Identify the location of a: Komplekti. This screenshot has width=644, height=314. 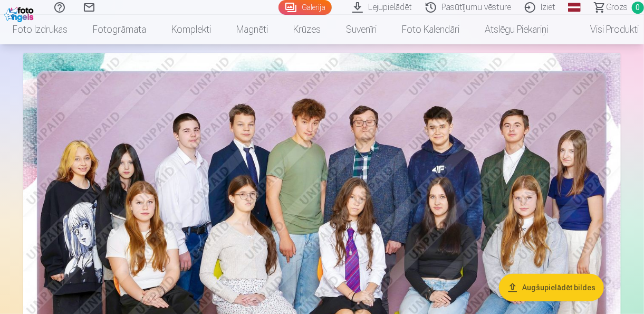
(191, 29).